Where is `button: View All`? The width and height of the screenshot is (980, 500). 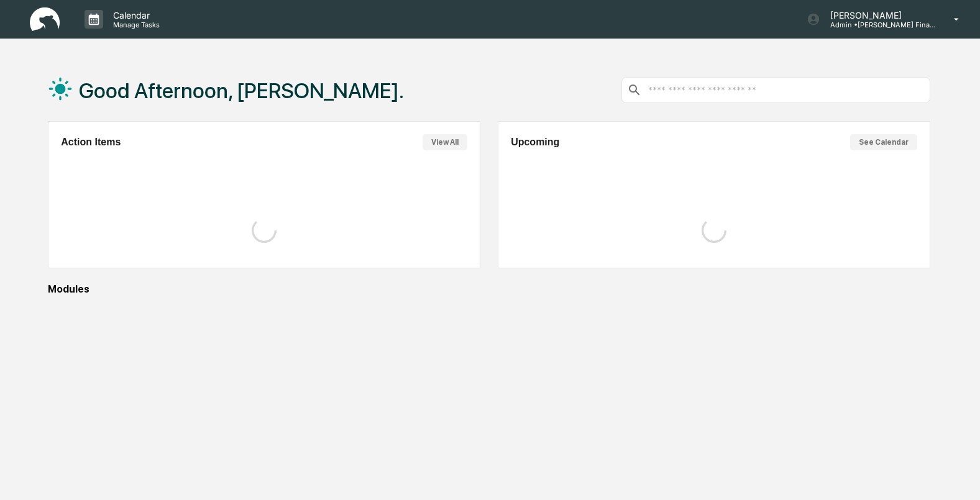 button: View All is located at coordinates (445, 142).